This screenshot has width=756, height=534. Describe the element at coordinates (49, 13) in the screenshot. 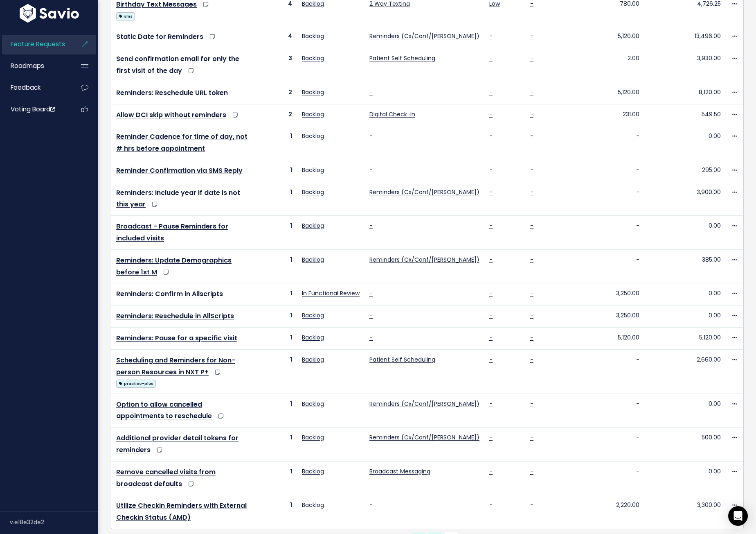

I see `img: logo-white.9d6f32f41409.svg` at that location.